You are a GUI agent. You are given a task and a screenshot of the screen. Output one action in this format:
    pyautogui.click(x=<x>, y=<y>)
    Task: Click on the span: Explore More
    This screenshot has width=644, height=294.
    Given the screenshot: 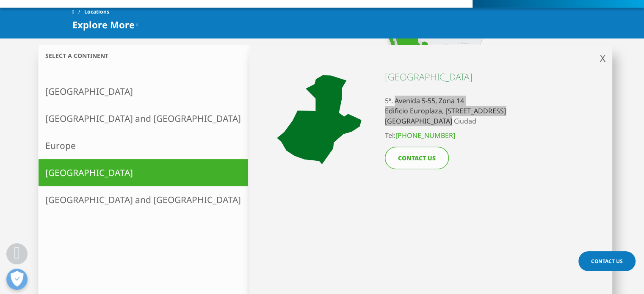 What is the action you would take?
    pyautogui.click(x=103, y=25)
    